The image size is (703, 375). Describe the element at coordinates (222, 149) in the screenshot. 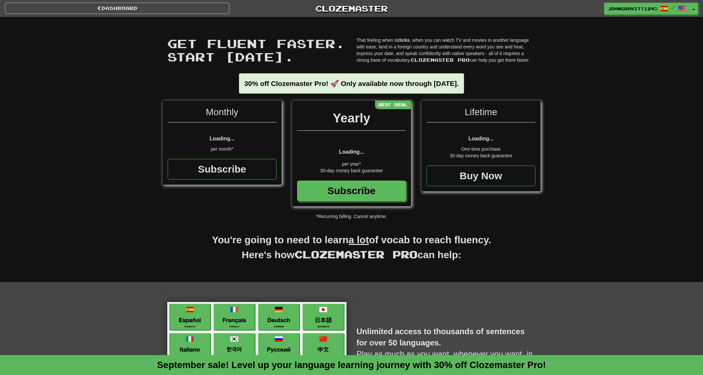

I see `div: per month*` at that location.